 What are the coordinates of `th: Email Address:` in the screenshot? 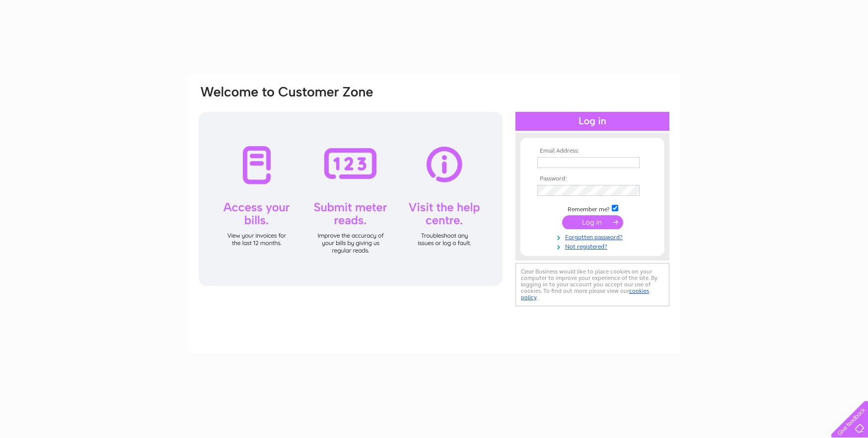 It's located at (593, 151).